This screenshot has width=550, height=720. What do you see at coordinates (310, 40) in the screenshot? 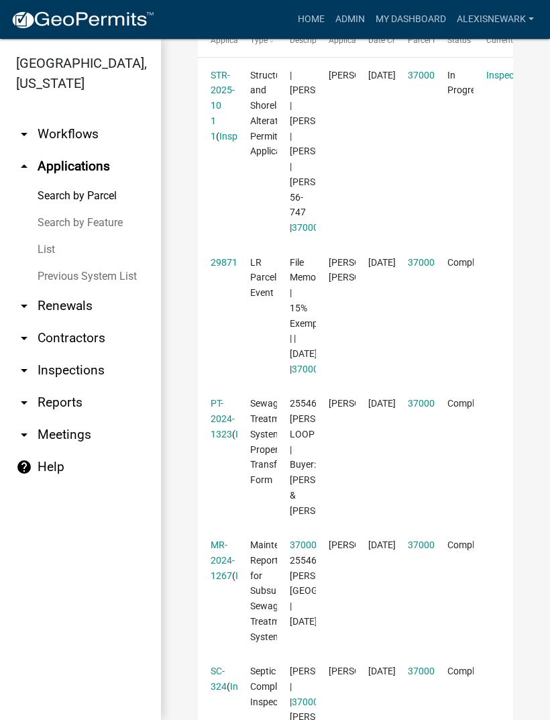
I see `span: Description` at bounding box center [310, 40].